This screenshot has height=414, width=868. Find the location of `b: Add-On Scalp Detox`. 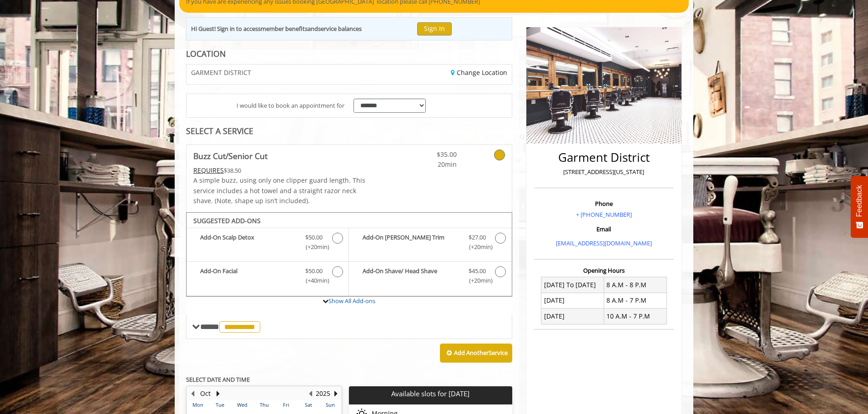

b: Add-On Scalp Detox is located at coordinates (248, 242).